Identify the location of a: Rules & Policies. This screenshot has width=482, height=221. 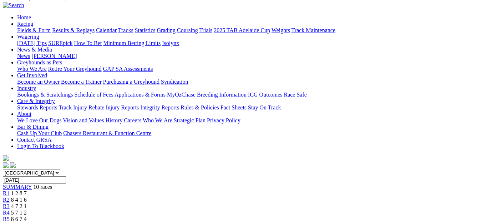
(200, 107).